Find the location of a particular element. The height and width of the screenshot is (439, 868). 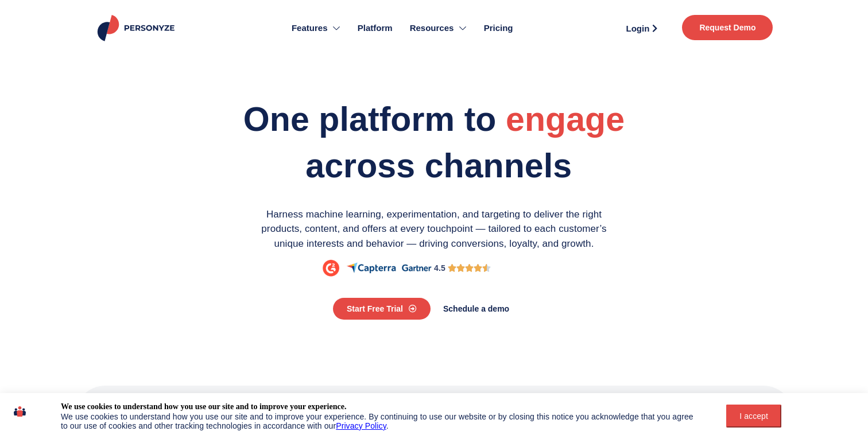

span: Login is located at coordinates (638, 28).